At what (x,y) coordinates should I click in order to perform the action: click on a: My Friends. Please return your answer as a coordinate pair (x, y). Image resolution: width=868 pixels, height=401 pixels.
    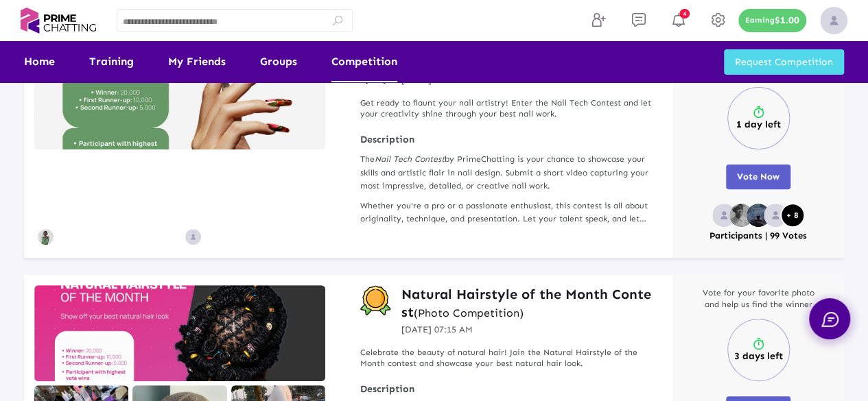
    Looking at the image, I should click on (197, 62).